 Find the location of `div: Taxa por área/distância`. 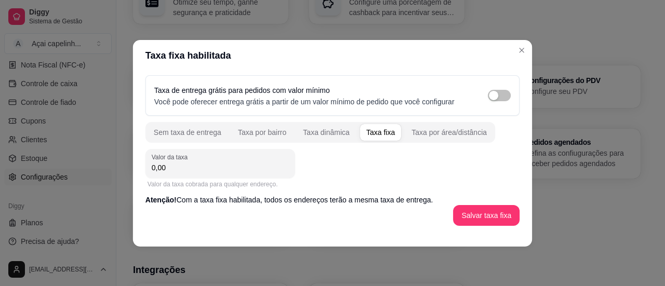

div: Taxa por área/distância is located at coordinates (449, 132).